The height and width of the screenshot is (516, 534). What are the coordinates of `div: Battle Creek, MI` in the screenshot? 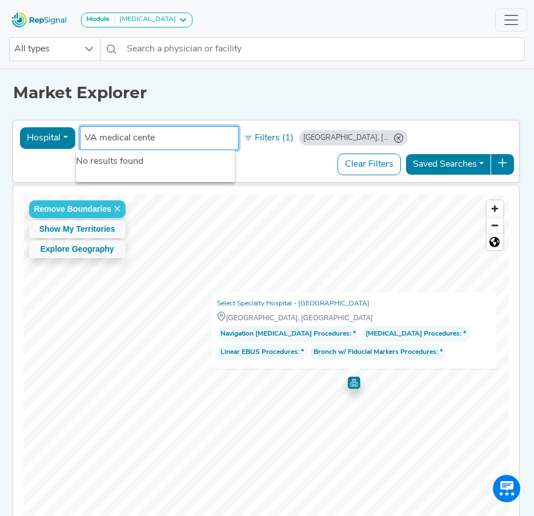 It's located at (353, 138).